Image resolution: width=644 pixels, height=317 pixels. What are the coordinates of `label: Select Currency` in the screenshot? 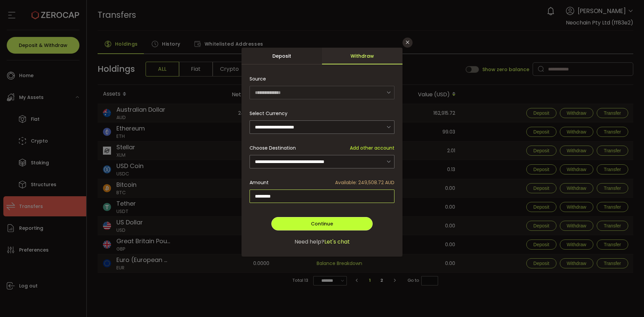 It's located at (271, 113).